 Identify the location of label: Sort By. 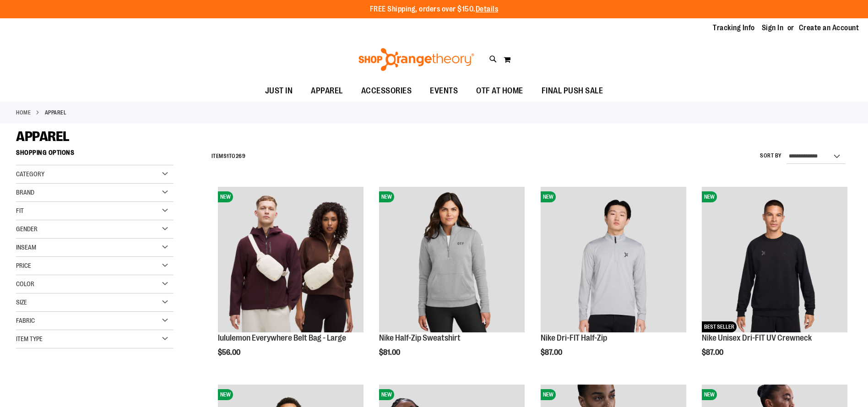
(771, 155).